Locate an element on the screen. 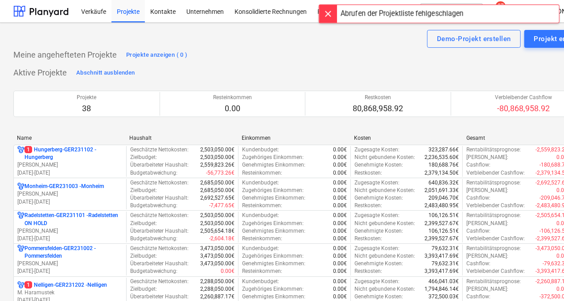  p: Zielbudget : is located at coordinates (144, 223).